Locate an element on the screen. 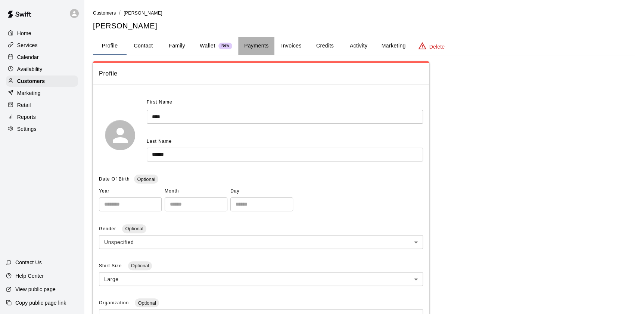  a: Calendar is located at coordinates (42, 57).